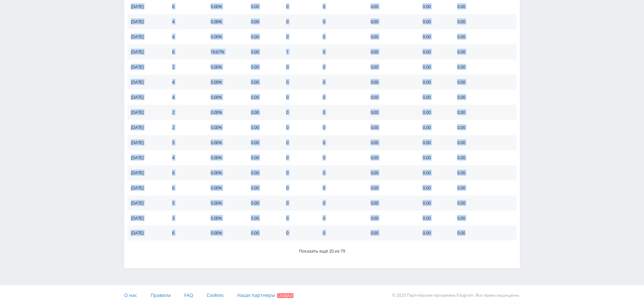  I want to click on td: 3, so click(184, 218).